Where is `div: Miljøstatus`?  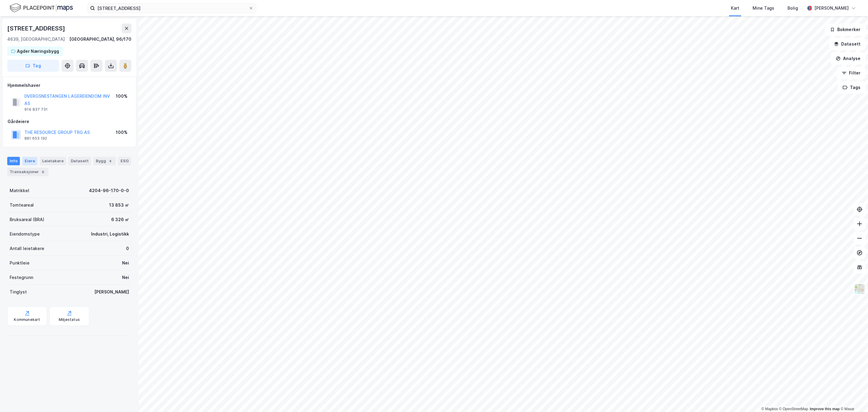 div: Miljøstatus is located at coordinates (69, 320).